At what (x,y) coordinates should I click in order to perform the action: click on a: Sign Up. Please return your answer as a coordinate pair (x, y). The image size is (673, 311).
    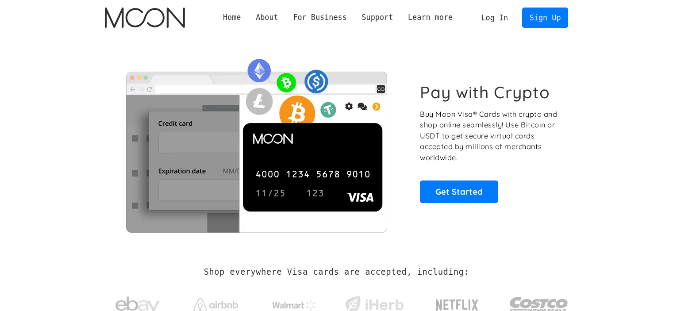
    Looking at the image, I should click on (545, 17).